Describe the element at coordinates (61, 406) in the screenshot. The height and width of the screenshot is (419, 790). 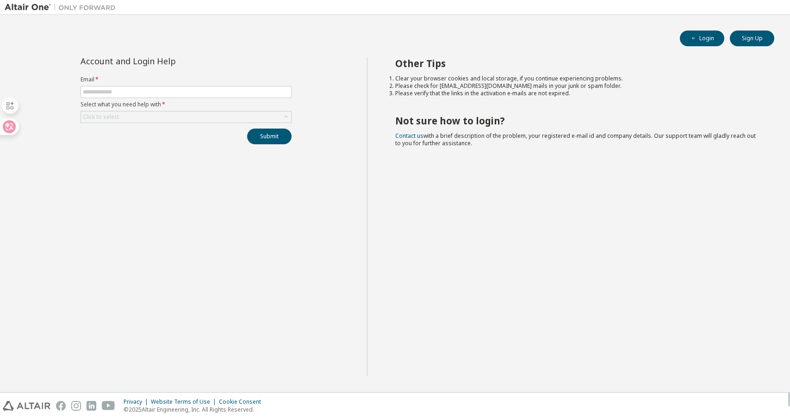
I see `img: facebook.svg` at that location.